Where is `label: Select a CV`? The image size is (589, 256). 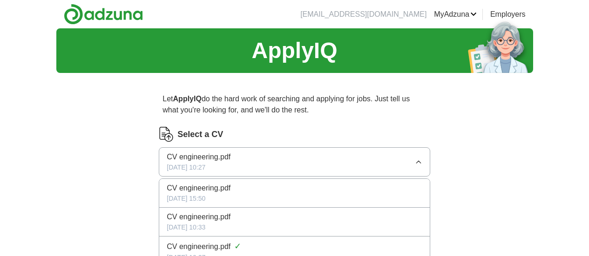 label: Select a CV is located at coordinates (200, 135).